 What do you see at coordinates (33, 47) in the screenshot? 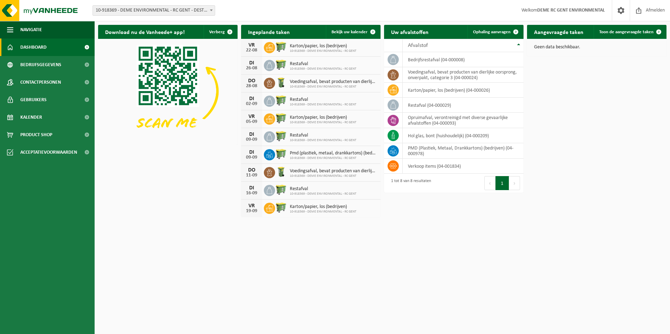
I see `span: Dashboard` at bounding box center [33, 47].